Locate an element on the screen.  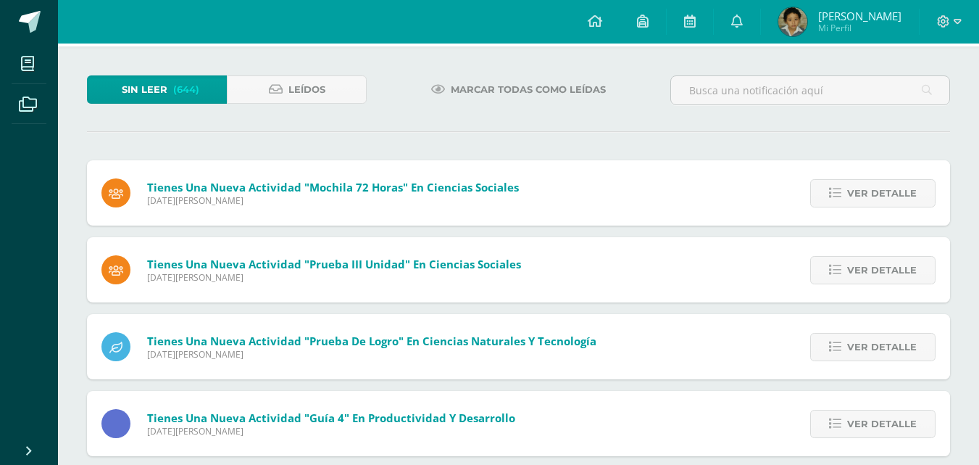
img: 88c364e1b6d7bc8e2f66ef3e364cde8b.png is located at coordinates (793, 22).